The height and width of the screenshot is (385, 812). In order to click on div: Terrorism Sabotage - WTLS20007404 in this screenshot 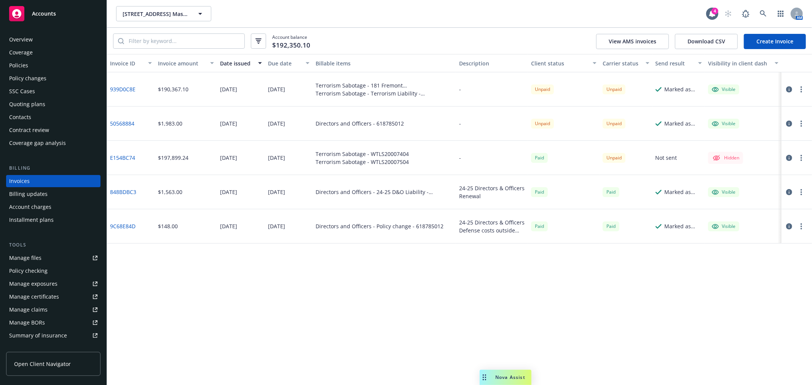, I will do `click(362, 154)`.